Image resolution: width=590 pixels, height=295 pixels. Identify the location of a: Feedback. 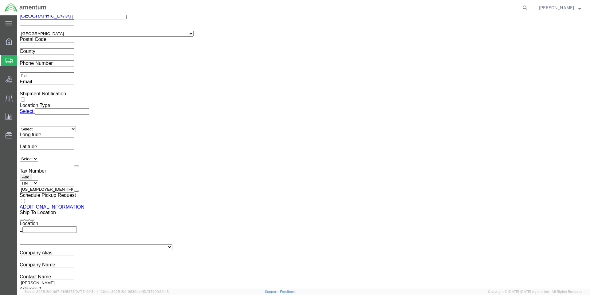
(288, 291).